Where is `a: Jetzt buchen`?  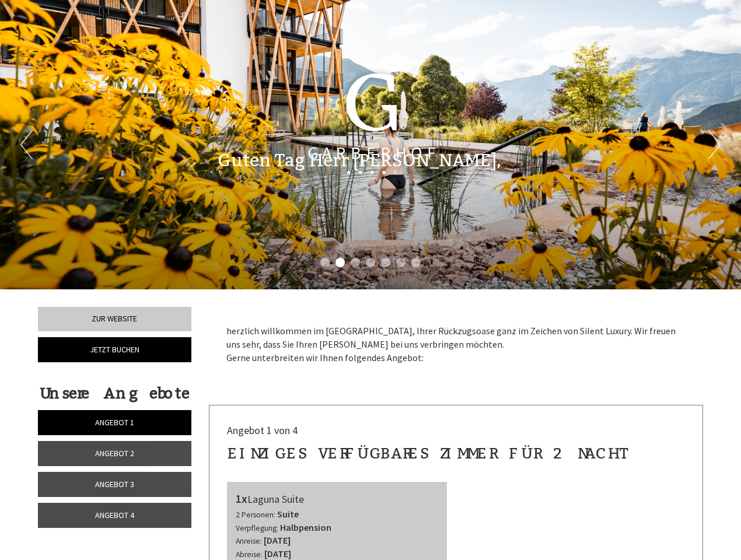
a: Jetzt buchen is located at coordinates (114, 350).